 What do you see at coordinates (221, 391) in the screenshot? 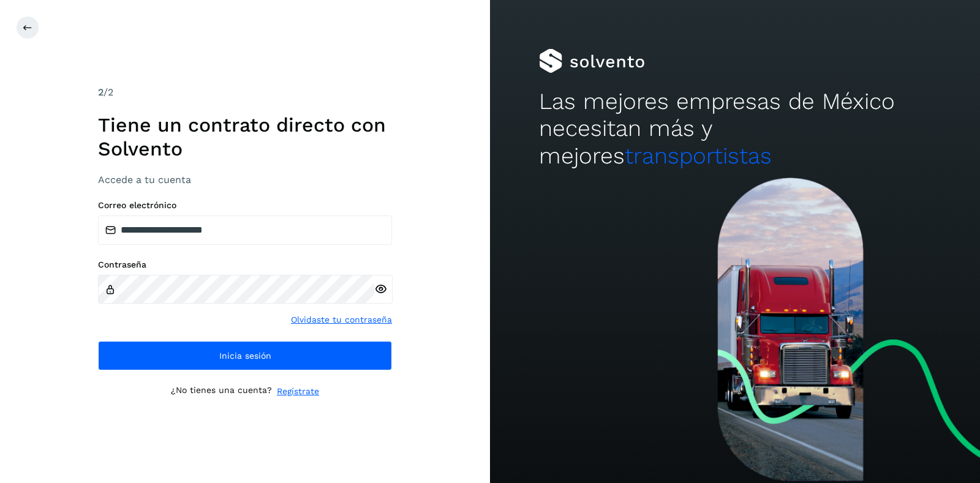
I see `p: ¿No tienes una cuenta?` at bounding box center [221, 391].